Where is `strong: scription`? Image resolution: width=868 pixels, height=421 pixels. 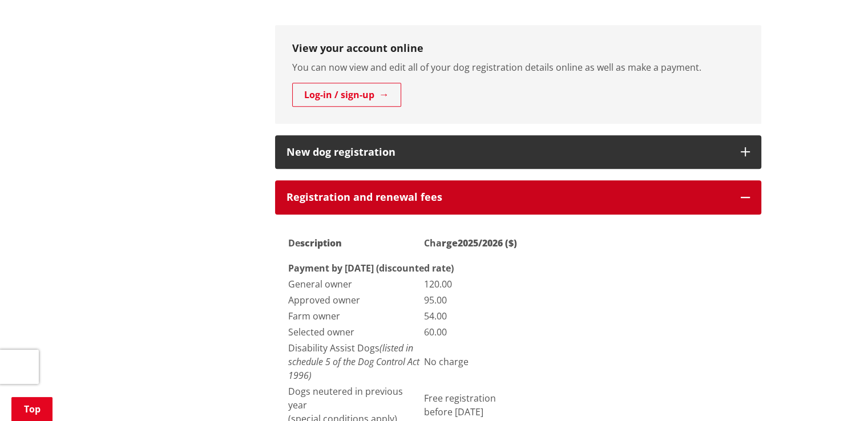
strong: scription is located at coordinates (321, 243).